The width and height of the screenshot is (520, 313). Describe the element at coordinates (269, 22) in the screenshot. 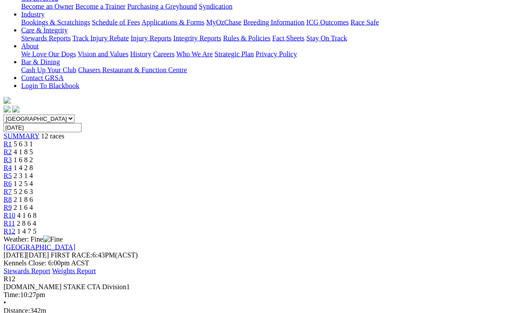

I see `div: Industry` at that location.